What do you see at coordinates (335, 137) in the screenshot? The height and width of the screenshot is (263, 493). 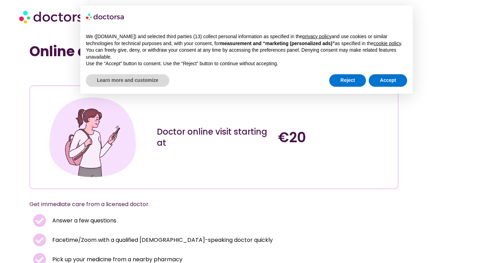 I see `h4: €20` at bounding box center [335, 137].